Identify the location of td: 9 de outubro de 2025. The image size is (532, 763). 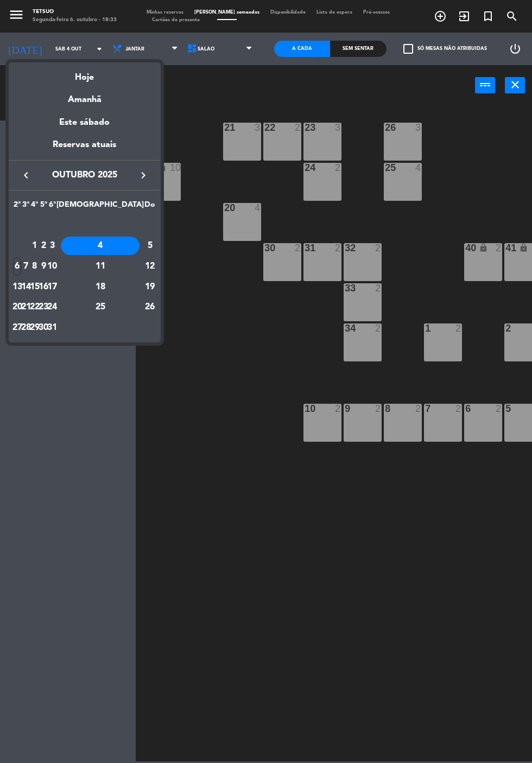
(44, 266).